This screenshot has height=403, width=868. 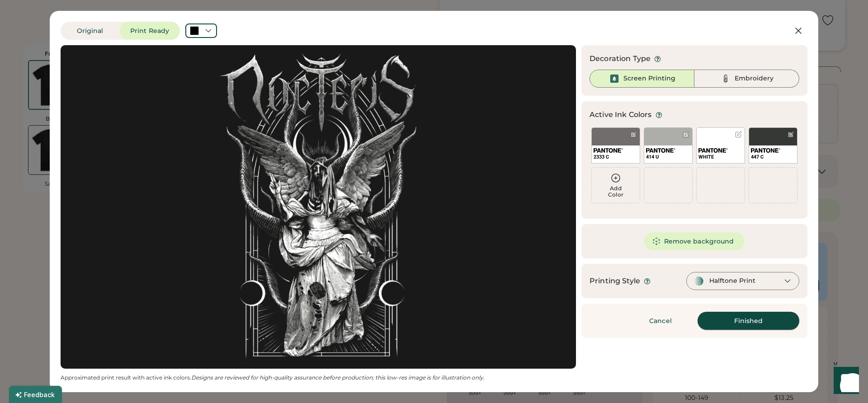 What do you see at coordinates (720, 157) in the screenshot?
I see `div: WHITE` at bounding box center [720, 157].